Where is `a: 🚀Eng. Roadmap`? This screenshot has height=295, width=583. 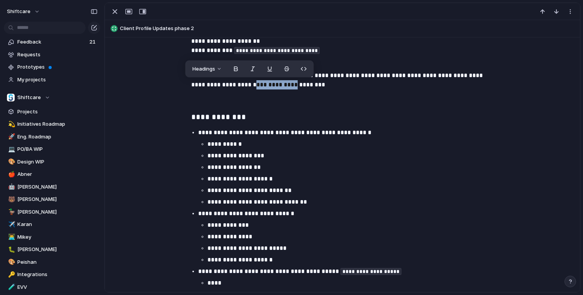 a: 🚀Eng. Roadmap is located at coordinates (52, 137).